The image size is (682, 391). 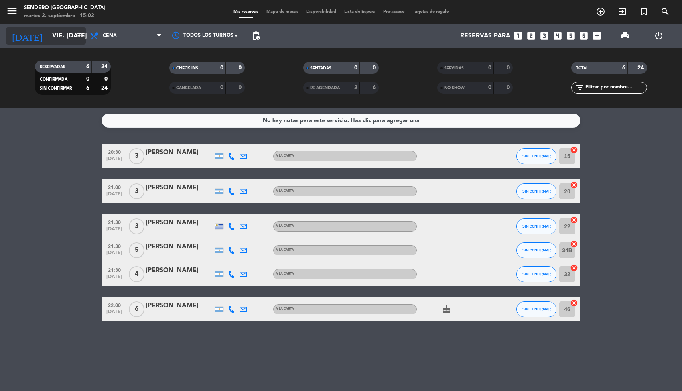 I want to click on div: LOG OUT, so click(x=659, y=36).